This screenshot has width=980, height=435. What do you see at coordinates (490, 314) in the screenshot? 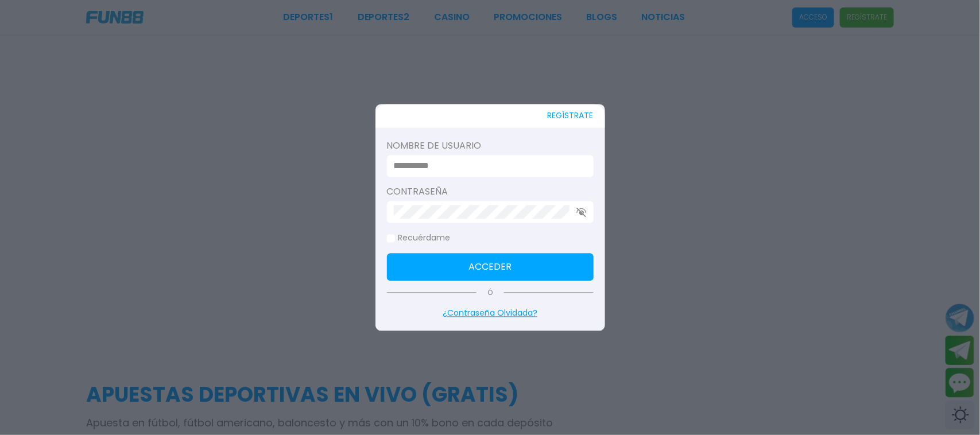
I see `p: ¿Contraseña Olvidada?` at bounding box center [490, 314].